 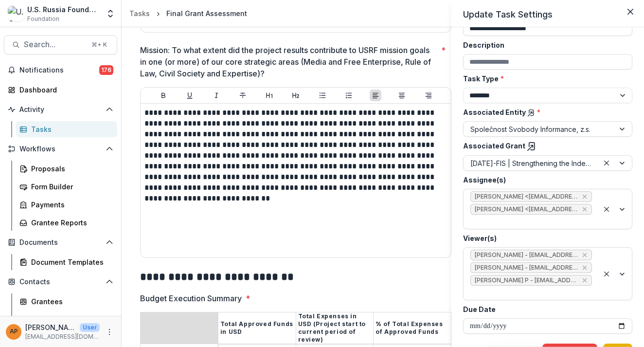 I want to click on label: Description, so click(x=544, y=45).